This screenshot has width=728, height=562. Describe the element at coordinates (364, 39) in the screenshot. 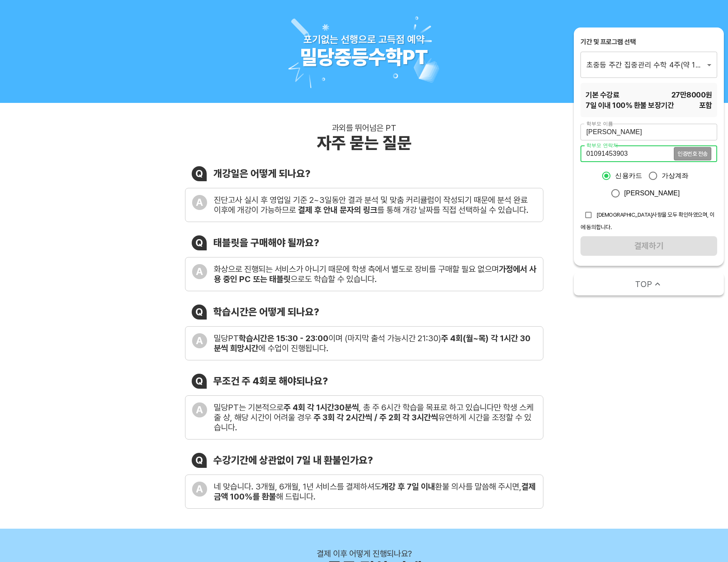

I see `div: 포기없는 선행으로 고득점 예약` at that location.